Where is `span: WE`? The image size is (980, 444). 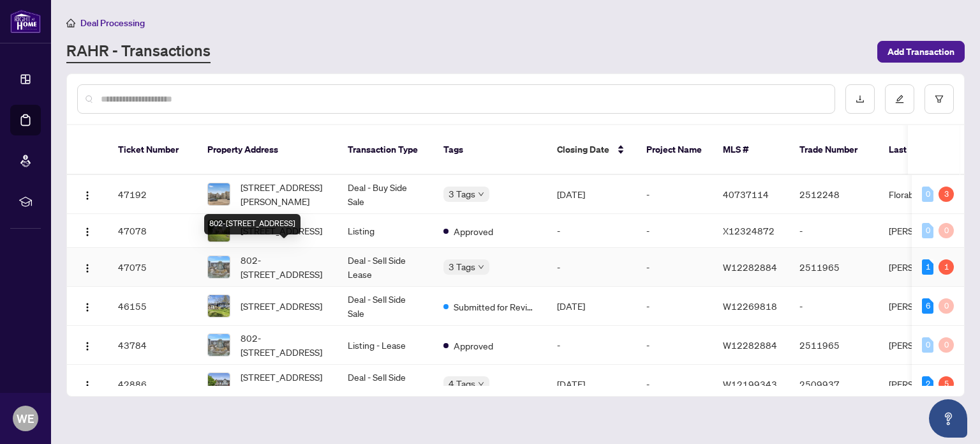
span: WE is located at coordinates (26, 418).